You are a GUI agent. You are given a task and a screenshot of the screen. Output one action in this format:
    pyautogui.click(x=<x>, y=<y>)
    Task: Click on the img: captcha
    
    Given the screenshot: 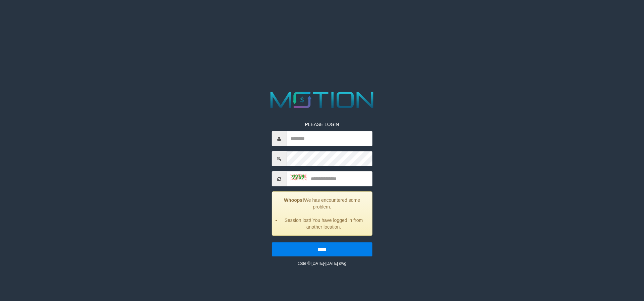 What is the action you would take?
    pyautogui.click(x=298, y=177)
    